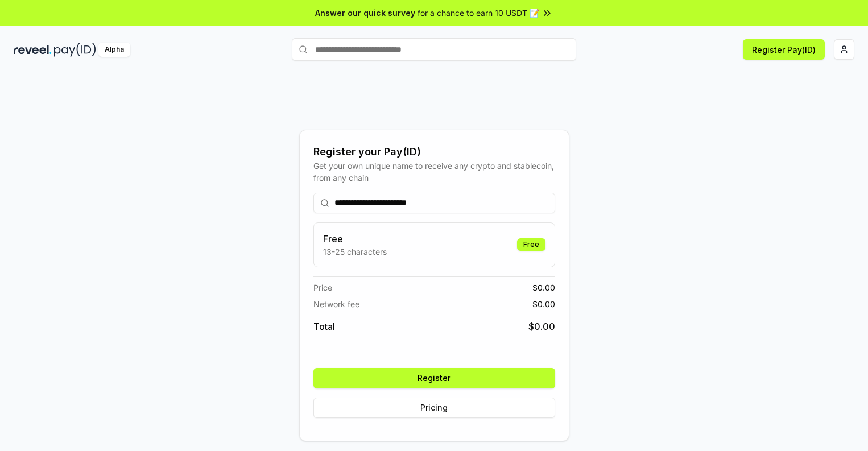 Image resolution: width=868 pixels, height=451 pixels. Describe the element at coordinates (32, 49) in the screenshot. I see `img: reveel_dark` at that location.